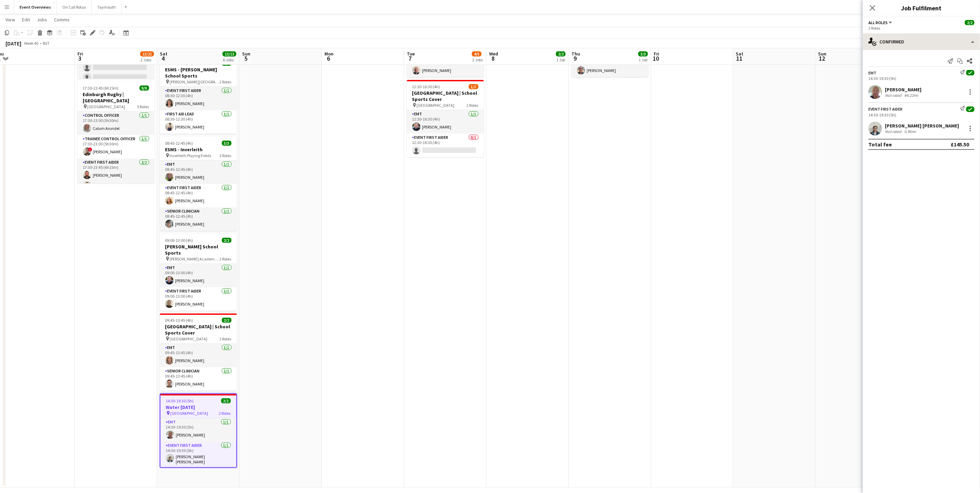 Image resolution: width=980 pixels, height=493 pixels. Describe the element at coordinates (445, 145) in the screenshot. I see `app-card-role: Event First Aider0/112:30-16:30 (4h)` at that location.